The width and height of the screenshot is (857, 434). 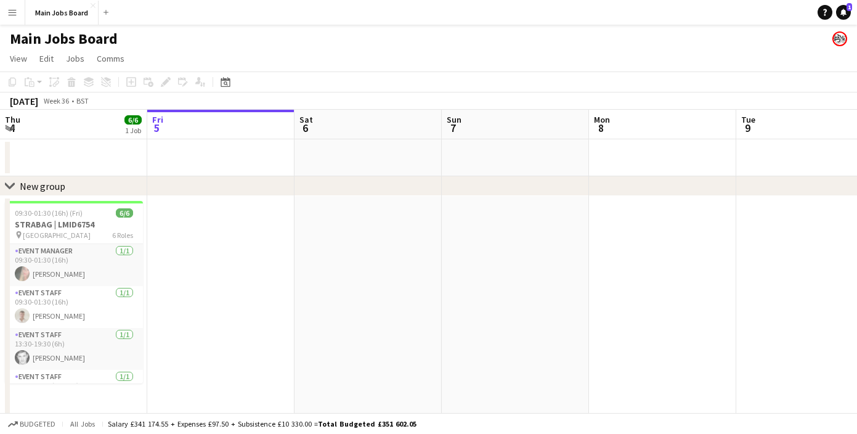 What do you see at coordinates (133, 130) in the screenshot?
I see `div: 1 Job` at bounding box center [133, 130].